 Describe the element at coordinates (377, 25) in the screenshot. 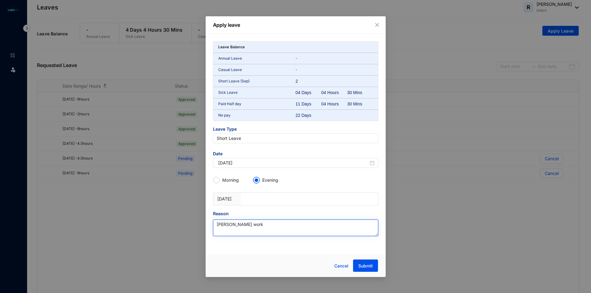

I see `span: close` at that location.